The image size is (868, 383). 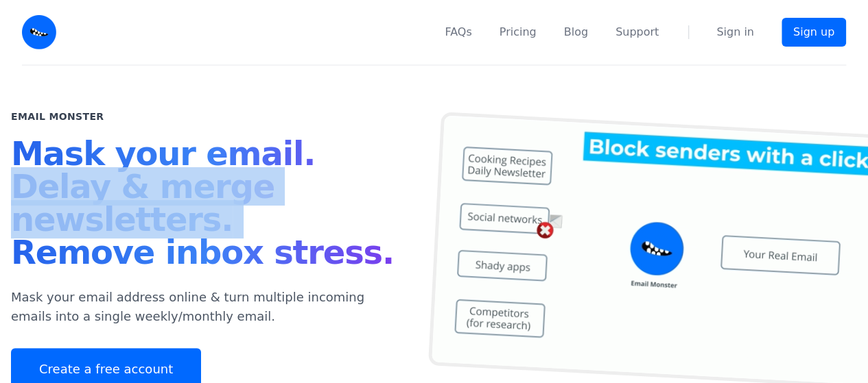 I want to click on a: Sign in, so click(x=735, y=32).